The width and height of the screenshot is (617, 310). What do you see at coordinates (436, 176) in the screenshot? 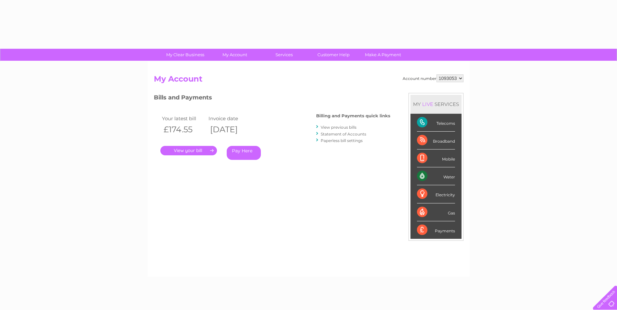
I see `div: Water` at bounding box center [436, 176].